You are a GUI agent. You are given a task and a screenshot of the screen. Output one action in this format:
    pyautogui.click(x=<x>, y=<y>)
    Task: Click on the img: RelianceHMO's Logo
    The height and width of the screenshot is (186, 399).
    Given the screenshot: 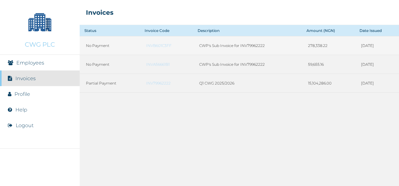 What is the action you would take?
    pyautogui.click(x=40, y=175)
    